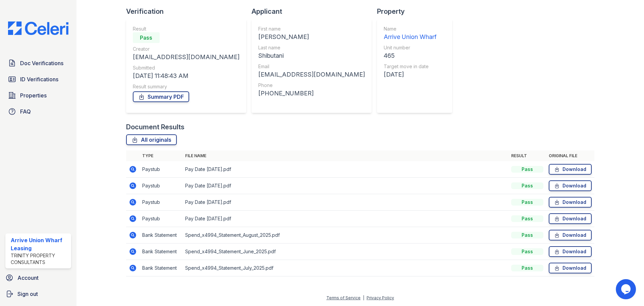 The height and width of the screenshot is (306, 644). Describe the element at coordinates (381, 298) in the screenshot. I see `a: Privacy Policy` at that location.